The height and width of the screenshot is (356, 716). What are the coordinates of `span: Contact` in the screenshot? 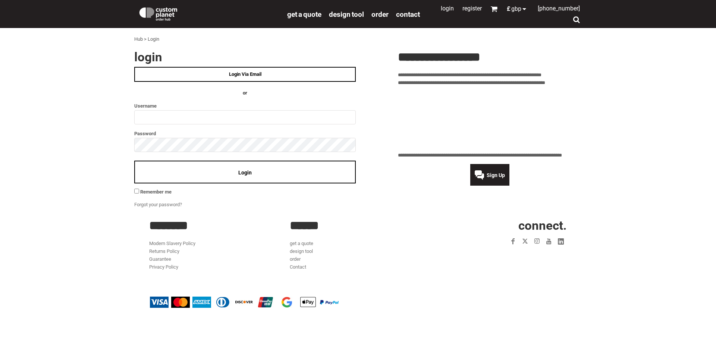 It's located at (408, 14).